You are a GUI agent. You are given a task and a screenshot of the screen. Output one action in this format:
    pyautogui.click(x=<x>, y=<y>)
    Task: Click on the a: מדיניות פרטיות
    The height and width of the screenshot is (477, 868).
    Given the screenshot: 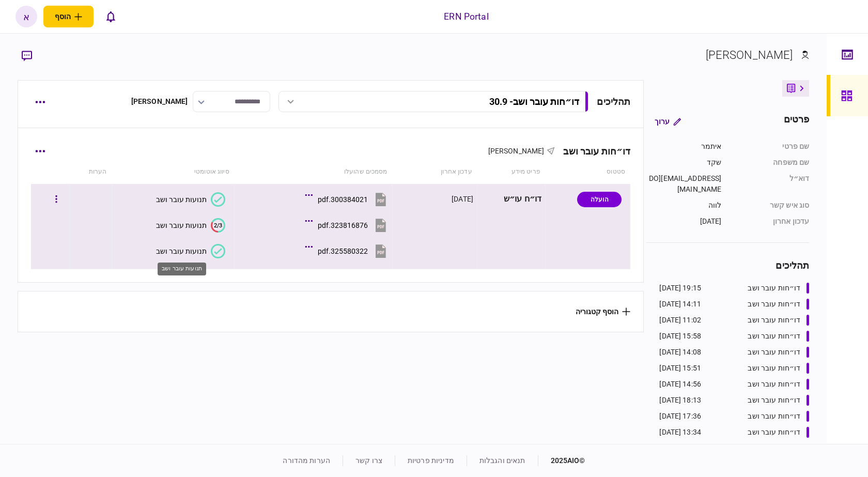 What is the action you would take?
    pyautogui.click(x=431, y=461)
    